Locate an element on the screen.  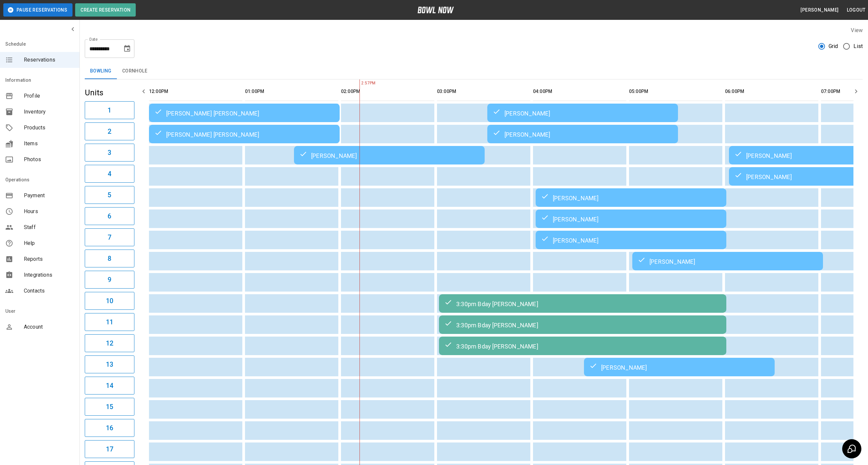
button: 14 is located at coordinates (110, 385).